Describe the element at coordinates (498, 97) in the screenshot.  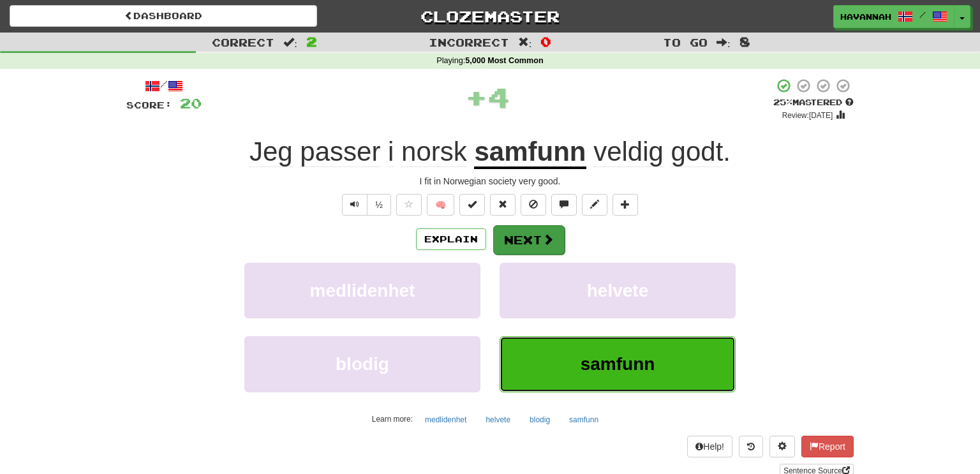
I see `span: 4` at that location.